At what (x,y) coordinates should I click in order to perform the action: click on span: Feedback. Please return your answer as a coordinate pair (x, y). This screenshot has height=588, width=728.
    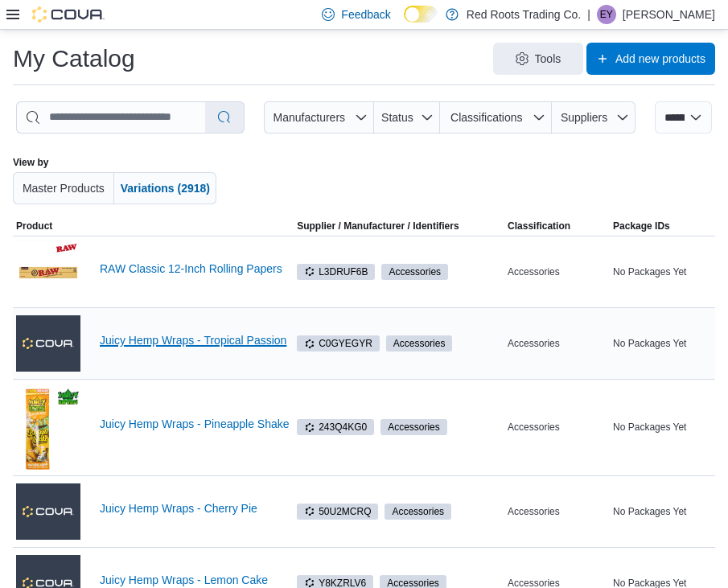
    Looking at the image, I should click on (366, 14).